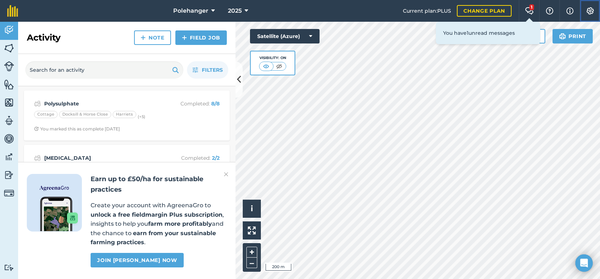  I want to click on span: Polehanger, so click(191, 11).